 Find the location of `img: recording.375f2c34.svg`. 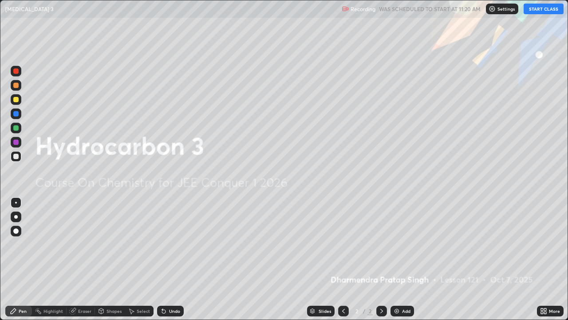

img: recording.375f2c34.svg is located at coordinates (345, 9).